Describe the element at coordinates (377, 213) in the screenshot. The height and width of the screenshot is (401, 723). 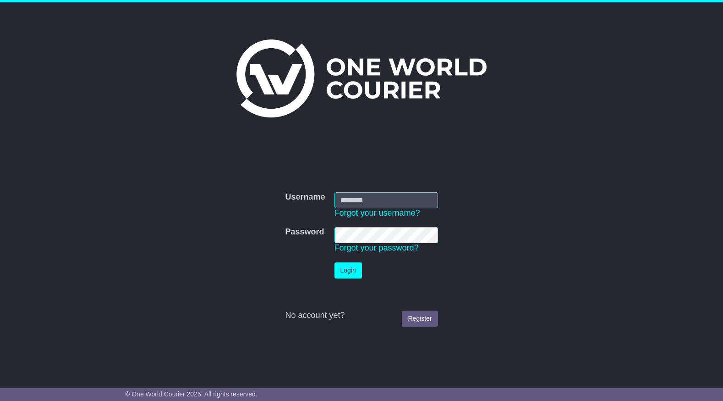
I see `a: Forgot your username?` at that location.